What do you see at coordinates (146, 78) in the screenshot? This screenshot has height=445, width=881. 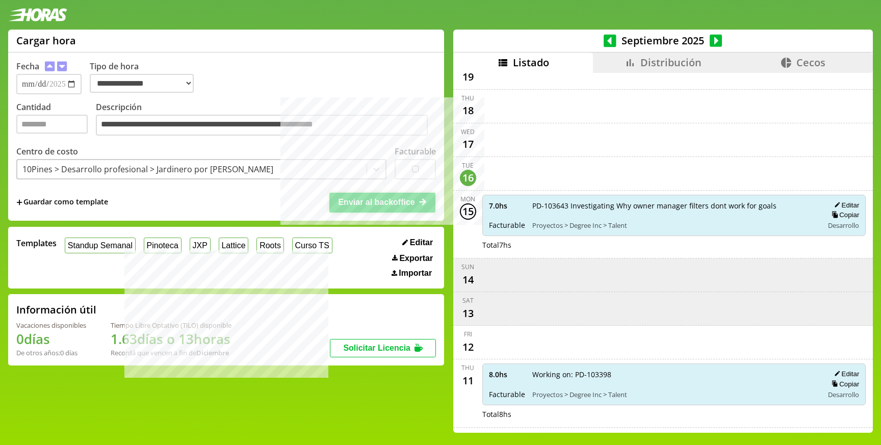 I see `label: Tipo de hora` at bounding box center [146, 78].